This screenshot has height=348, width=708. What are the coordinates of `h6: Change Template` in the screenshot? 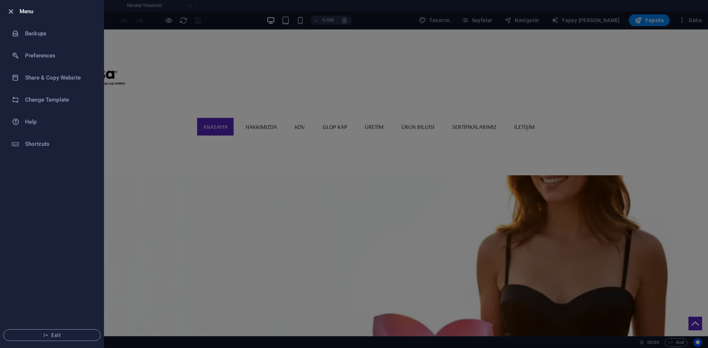 It's located at (59, 100).